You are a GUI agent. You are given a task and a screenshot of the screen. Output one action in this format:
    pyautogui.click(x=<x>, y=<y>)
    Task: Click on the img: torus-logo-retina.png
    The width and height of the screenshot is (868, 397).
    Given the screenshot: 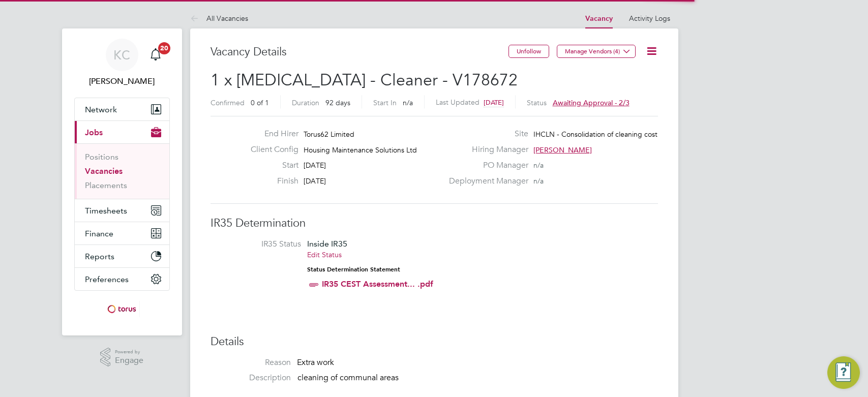 What is the action you would take?
    pyautogui.click(x=122, y=309)
    